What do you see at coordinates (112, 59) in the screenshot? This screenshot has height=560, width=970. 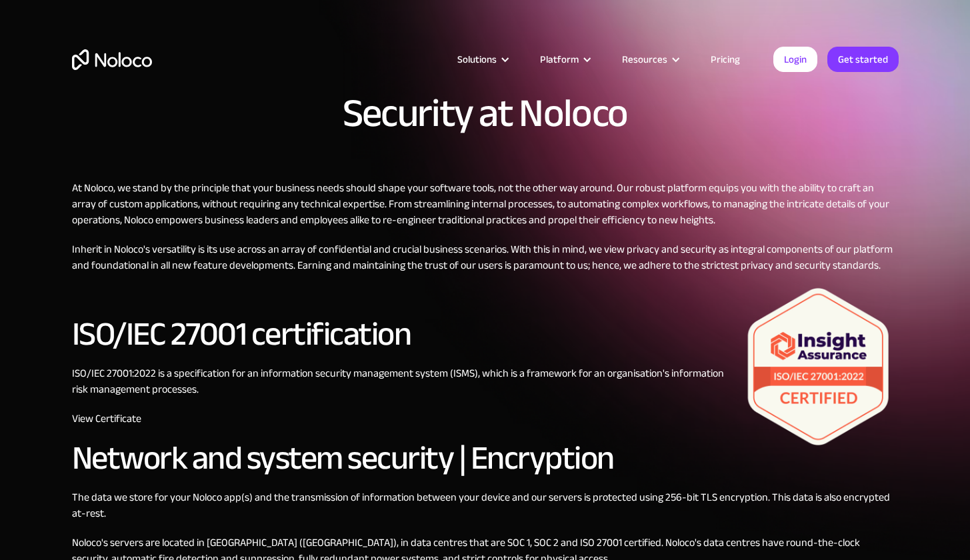 I see `a: home` at bounding box center [112, 59].